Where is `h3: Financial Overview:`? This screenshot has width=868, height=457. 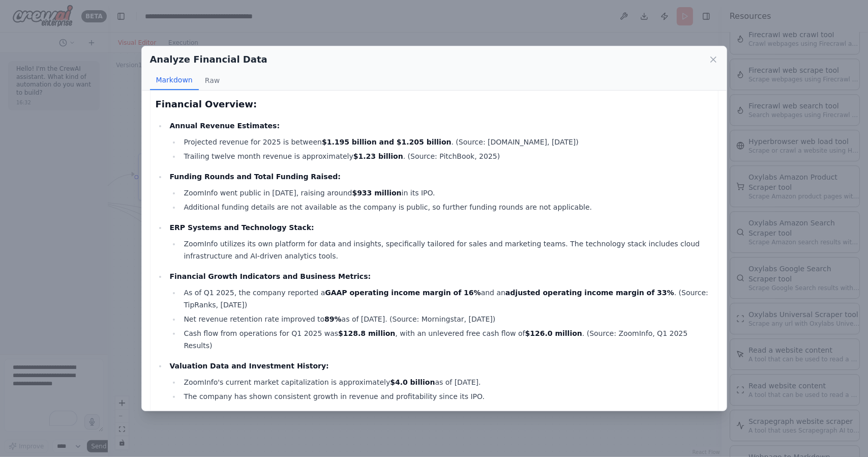
h3: Financial Overview: is located at coordinates (434, 105).